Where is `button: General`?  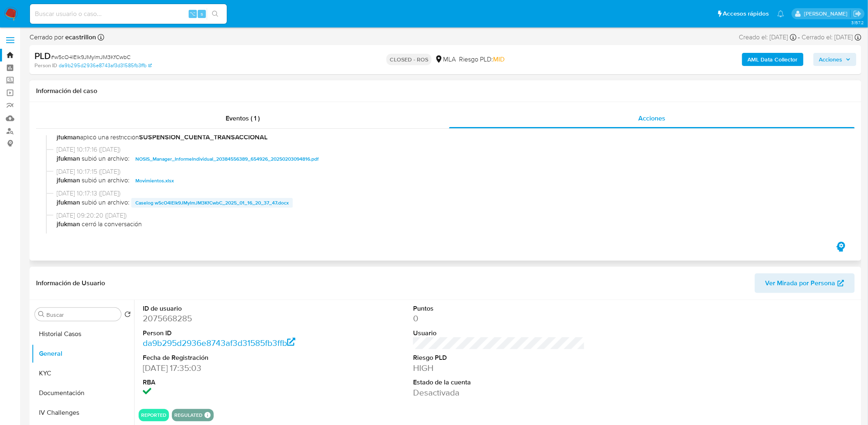 button: General is located at coordinates (83, 354).